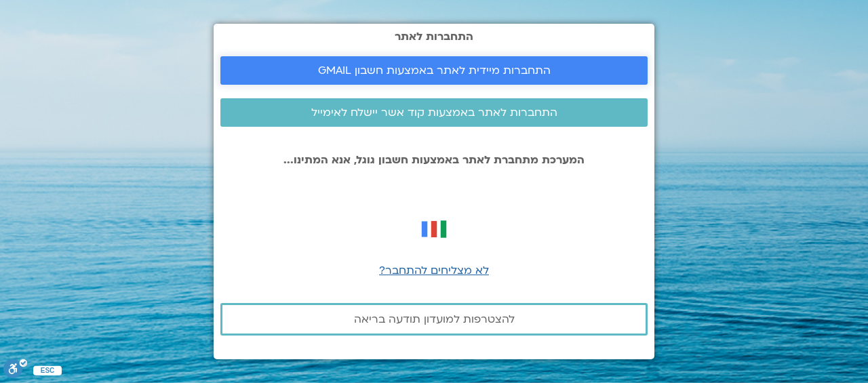 The width and height of the screenshot is (868, 383). Describe the element at coordinates (434, 160) in the screenshot. I see `p: המערכת מתחברת לאתר באמצעות חשבון גוגל, אנא המתינו...` at that location.